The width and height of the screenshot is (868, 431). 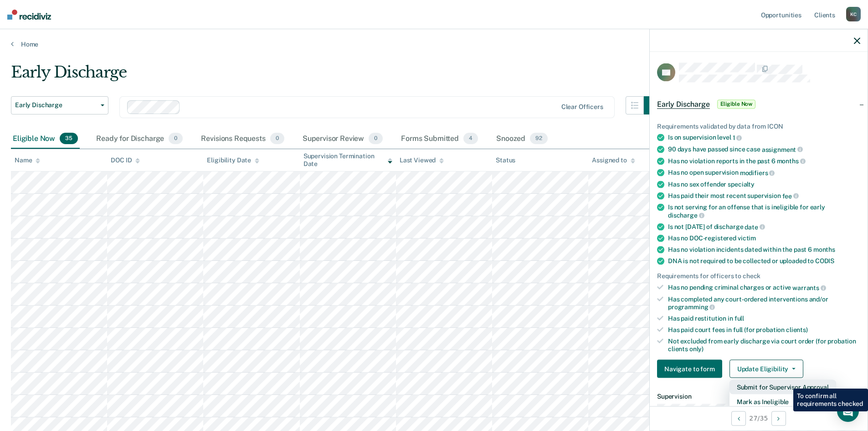 What do you see at coordinates (797, 330) in the screenshot?
I see `span: clients)` at bounding box center [797, 330].